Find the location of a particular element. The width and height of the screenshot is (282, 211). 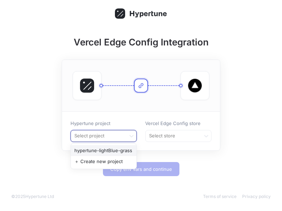

h1: Vercel Edge Config Integration is located at coordinates (141, 42).